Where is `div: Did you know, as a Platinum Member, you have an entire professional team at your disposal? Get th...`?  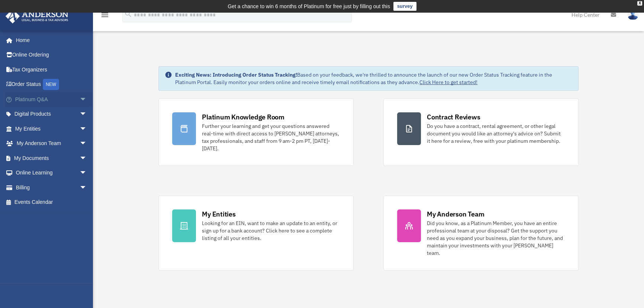 div: Did you know, as a Platinum Member, you have an entire professional team at your disposal? Get th... is located at coordinates (496, 238).